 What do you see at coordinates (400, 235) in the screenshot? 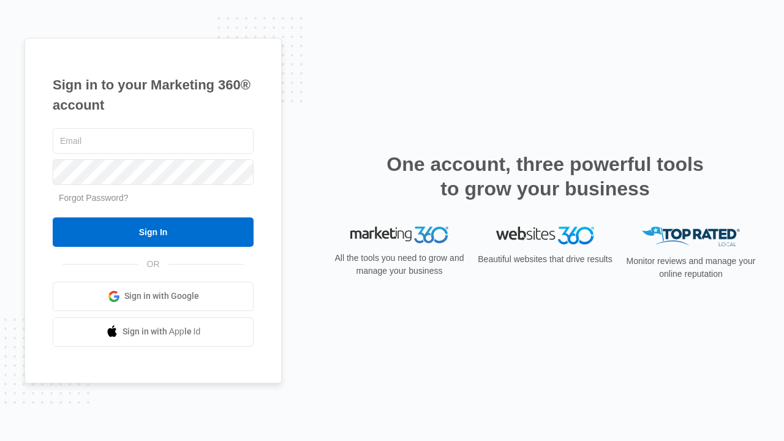
I see `img: Marketing 360` at bounding box center [400, 235].